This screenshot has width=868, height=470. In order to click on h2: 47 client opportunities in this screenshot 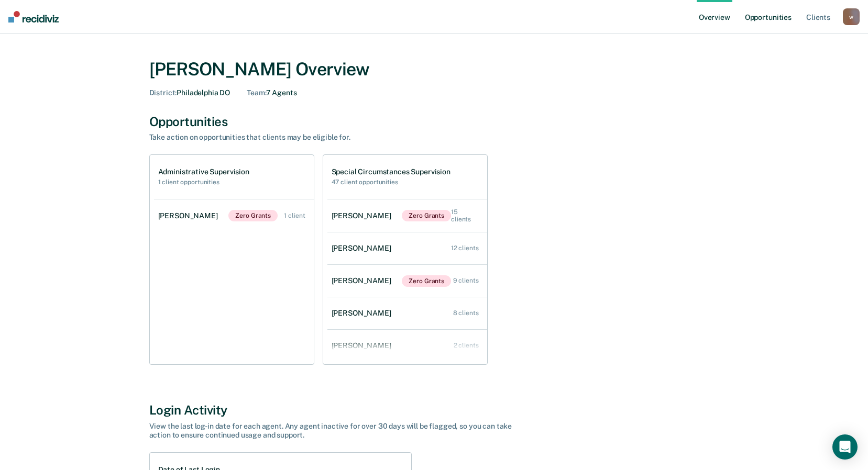, I will do `click(391, 182)`.